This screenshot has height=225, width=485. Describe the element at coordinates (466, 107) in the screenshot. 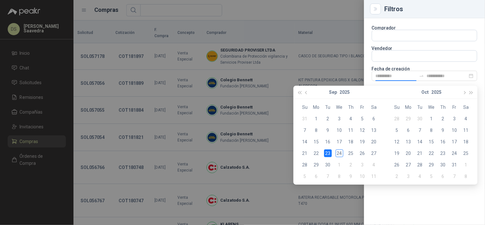

I see `th: Sa` at that location.